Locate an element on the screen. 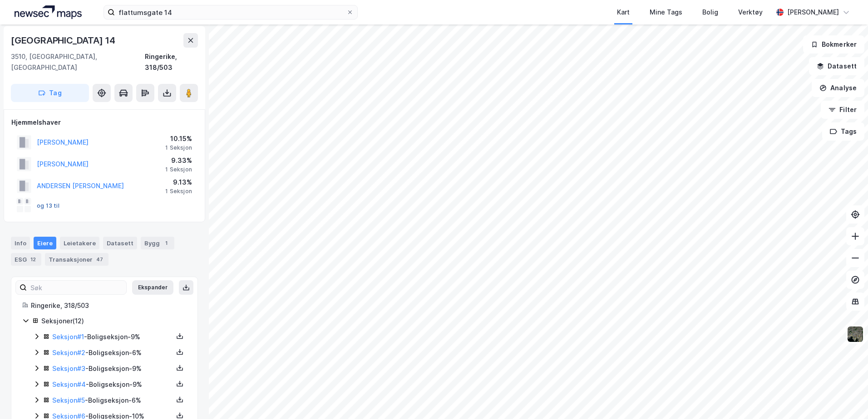  div: Bygg is located at coordinates (158, 243).